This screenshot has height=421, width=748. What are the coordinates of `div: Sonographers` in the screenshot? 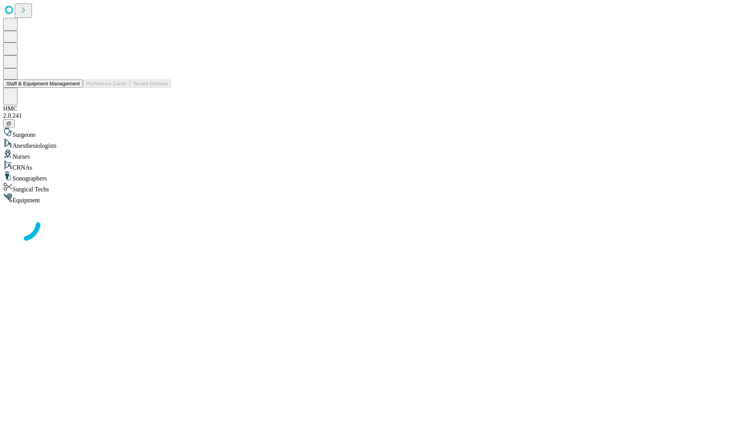 It's located at (374, 176).